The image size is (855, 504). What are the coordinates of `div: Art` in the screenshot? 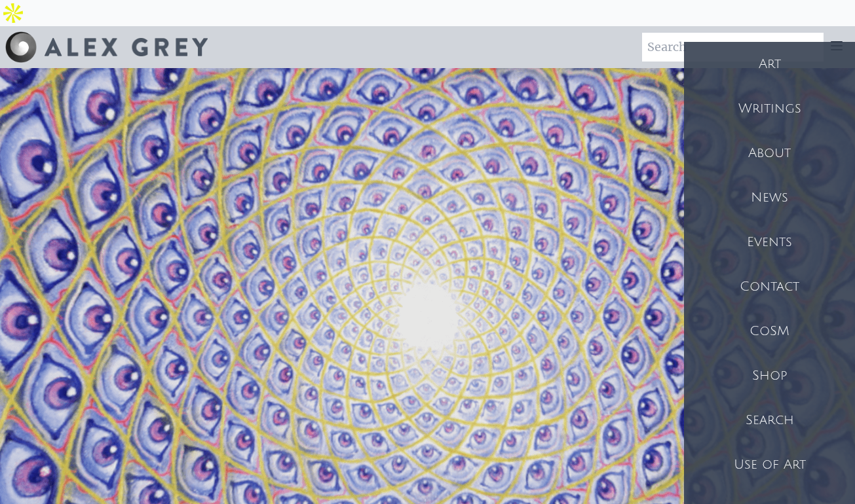 It's located at (769, 64).